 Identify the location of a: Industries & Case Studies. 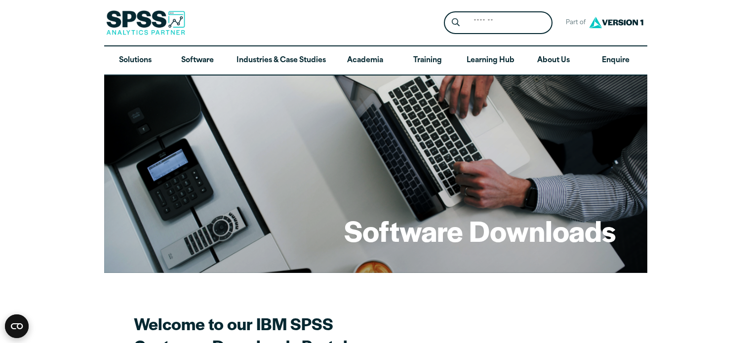
(281, 61).